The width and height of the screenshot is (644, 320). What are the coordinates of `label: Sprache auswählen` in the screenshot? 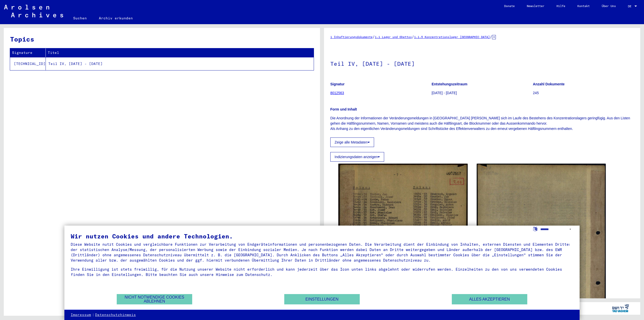 It's located at (535, 229).